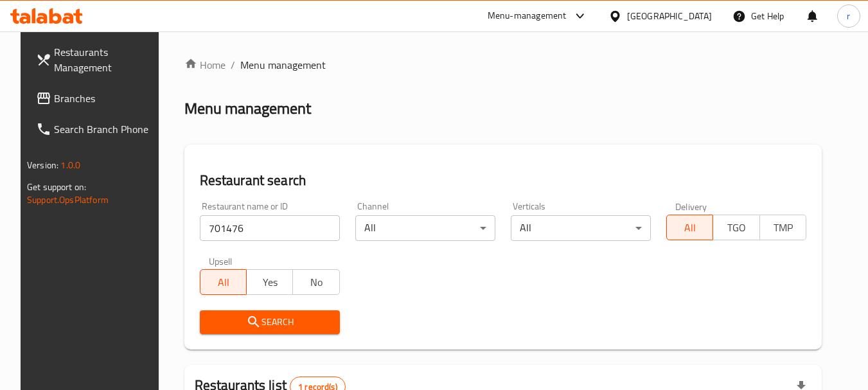 The width and height of the screenshot is (868, 390). Describe the element at coordinates (270, 282) in the screenshot. I see `span: Yes` at that location.